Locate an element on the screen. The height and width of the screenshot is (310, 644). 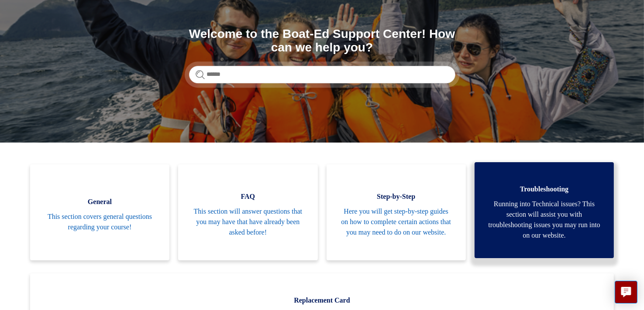
span: This section will answer questions that you may have that have already been asked before! is located at coordinates (247, 222).